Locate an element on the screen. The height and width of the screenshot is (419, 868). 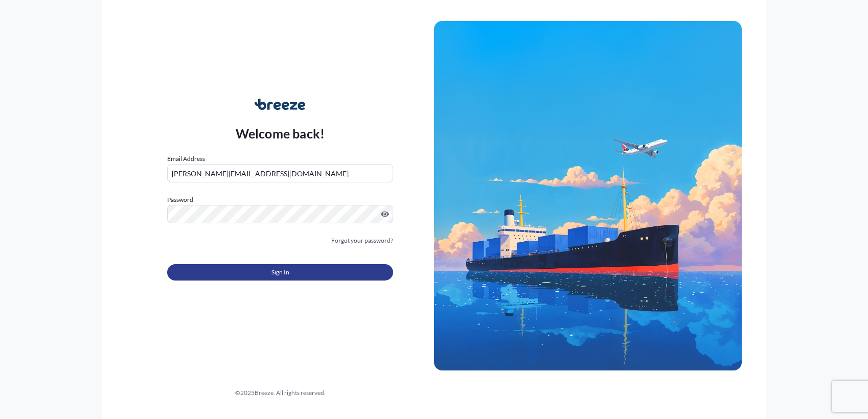
button: Sign In is located at coordinates (280, 273).